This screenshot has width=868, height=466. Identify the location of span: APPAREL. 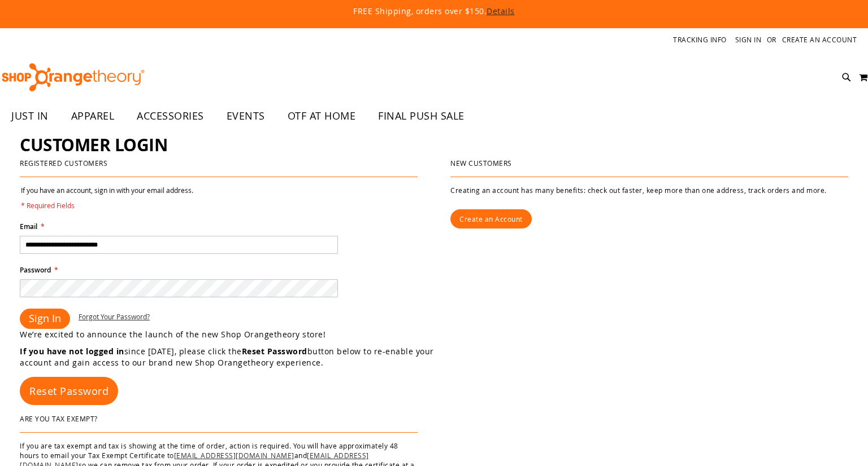
(93, 116).